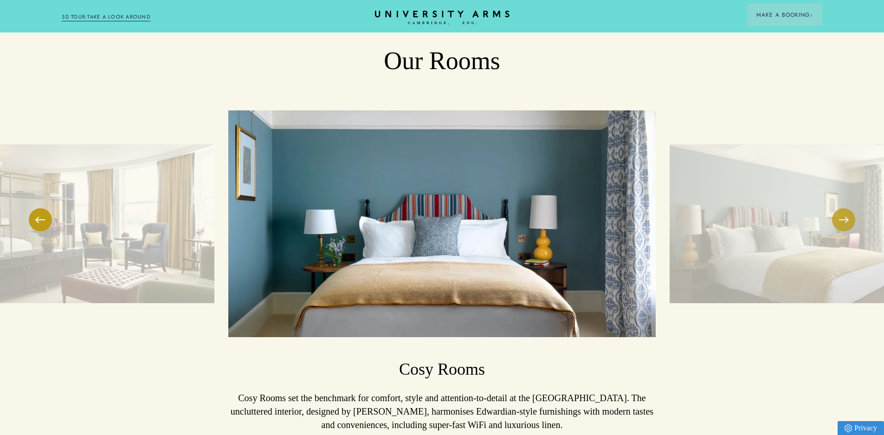  What do you see at coordinates (40, 220) in the screenshot?
I see `button: Previous Slide` at bounding box center [40, 220].